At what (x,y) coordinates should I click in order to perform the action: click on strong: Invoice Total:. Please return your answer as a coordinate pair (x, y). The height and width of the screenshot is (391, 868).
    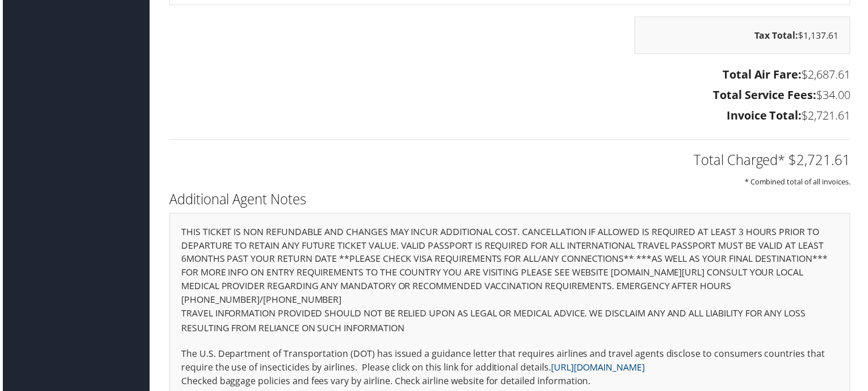
    Looking at the image, I should click on (766, 115).